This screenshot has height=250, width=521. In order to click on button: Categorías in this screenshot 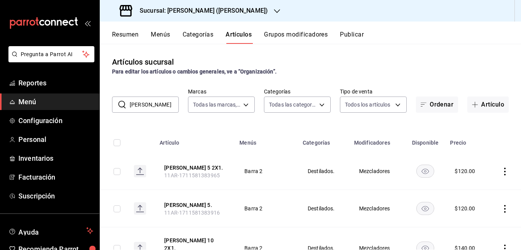, I will do `click(198, 37)`.